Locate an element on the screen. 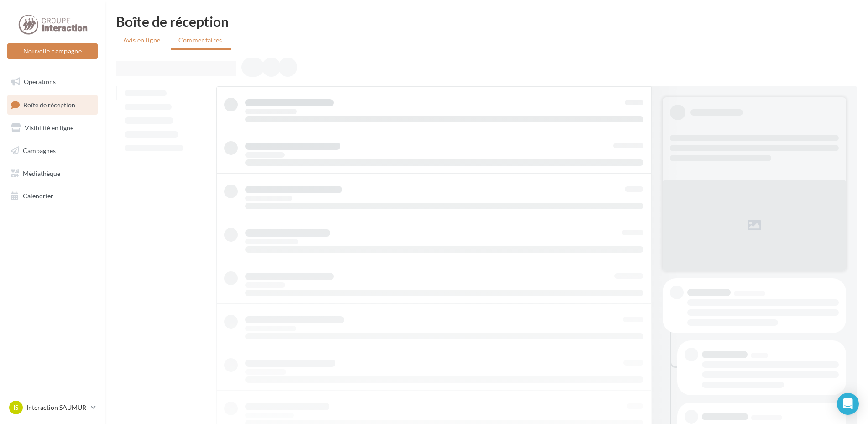 The height and width of the screenshot is (424, 868). span: IS is located at coordinates (16, 407).